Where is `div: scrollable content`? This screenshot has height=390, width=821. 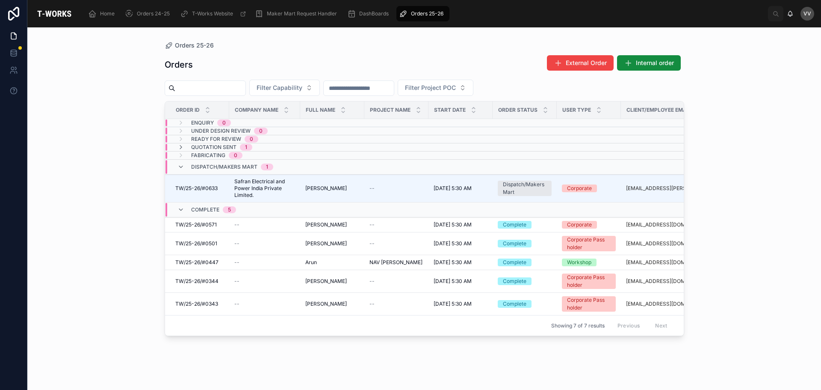 div: scrollable content is located at coordinates (425, 14).